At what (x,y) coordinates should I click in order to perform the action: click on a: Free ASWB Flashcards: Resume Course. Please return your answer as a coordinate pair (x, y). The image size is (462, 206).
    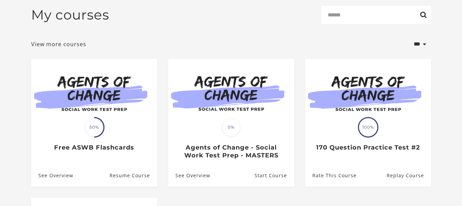
    Looking at the image, I should click on (133, 176).